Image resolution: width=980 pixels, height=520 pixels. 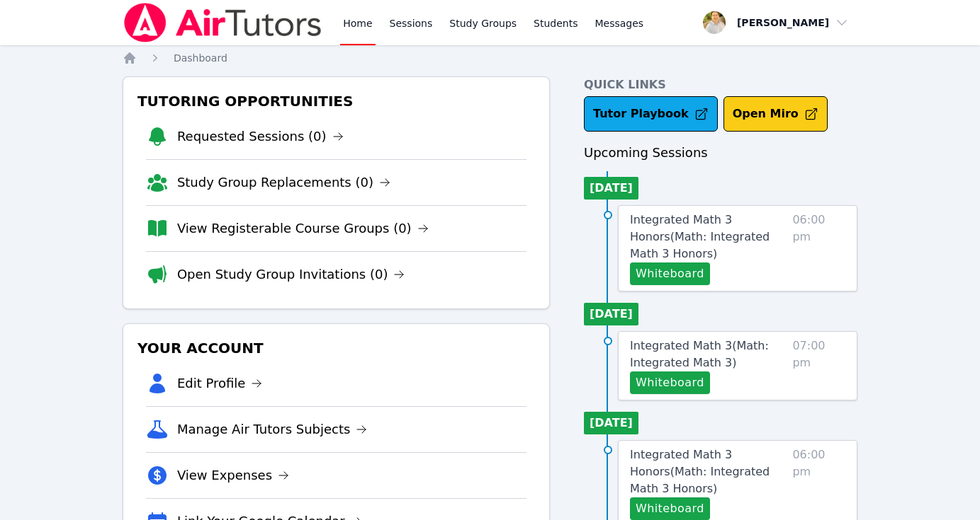 I want to click on a: Tutor Playbook, so click(x=651, y=114).